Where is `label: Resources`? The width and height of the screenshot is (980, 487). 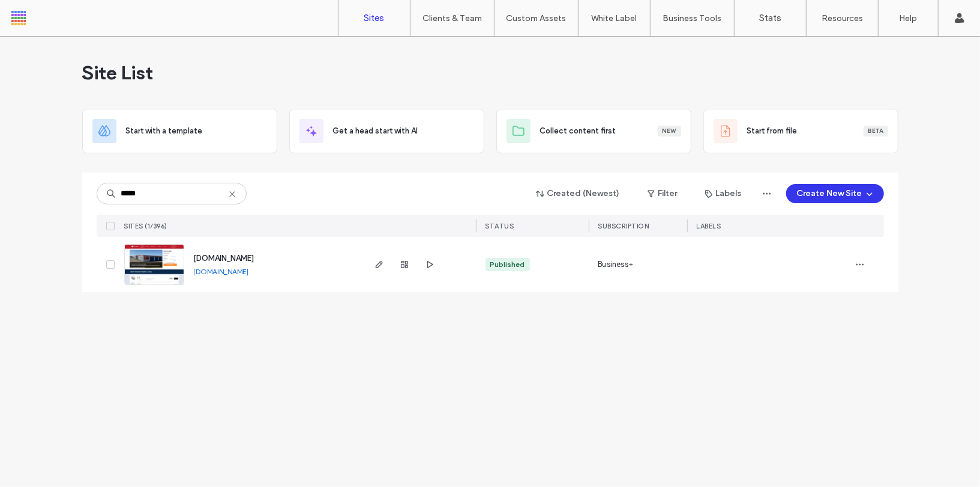
label: Resources is located at coordinates (842, 18).